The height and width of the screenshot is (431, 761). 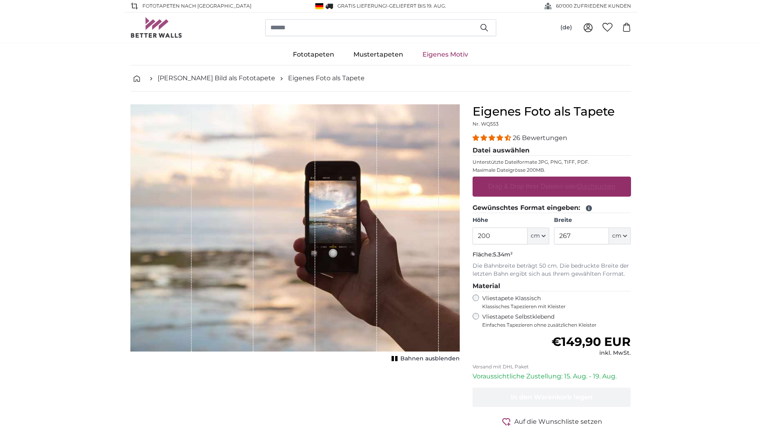 I want to click on p: Fläche:, so click(x=551, y=255).